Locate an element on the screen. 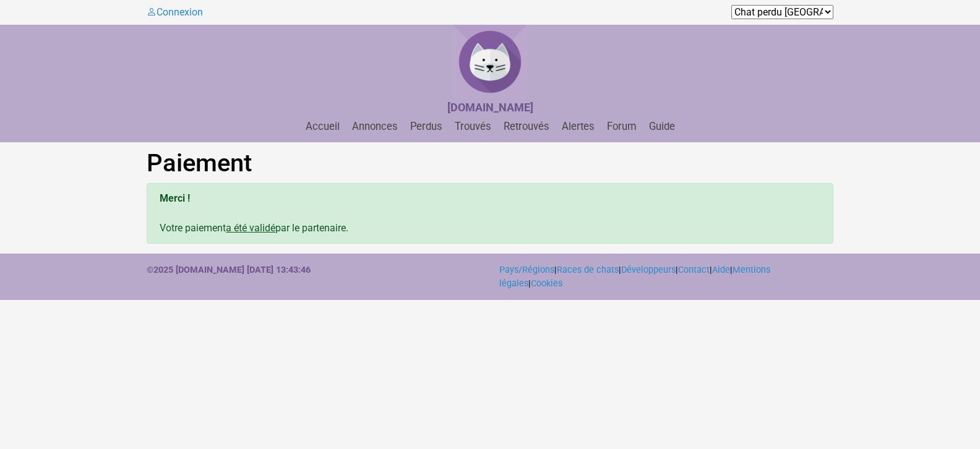 The image size is (980, 449). a: Pays/Régions is located at coordinates (527, 270).